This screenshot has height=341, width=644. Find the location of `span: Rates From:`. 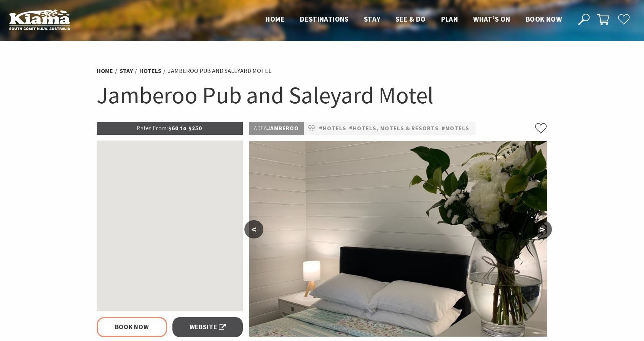

span: Rates From: is located at coordinates (153, 128).